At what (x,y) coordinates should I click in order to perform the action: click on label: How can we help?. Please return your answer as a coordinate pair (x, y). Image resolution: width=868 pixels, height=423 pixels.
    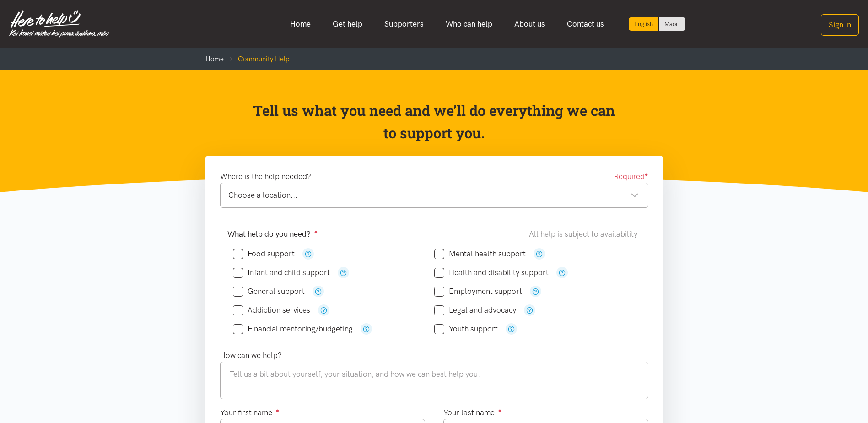
    Looking at the image, I should click on (251, 355).